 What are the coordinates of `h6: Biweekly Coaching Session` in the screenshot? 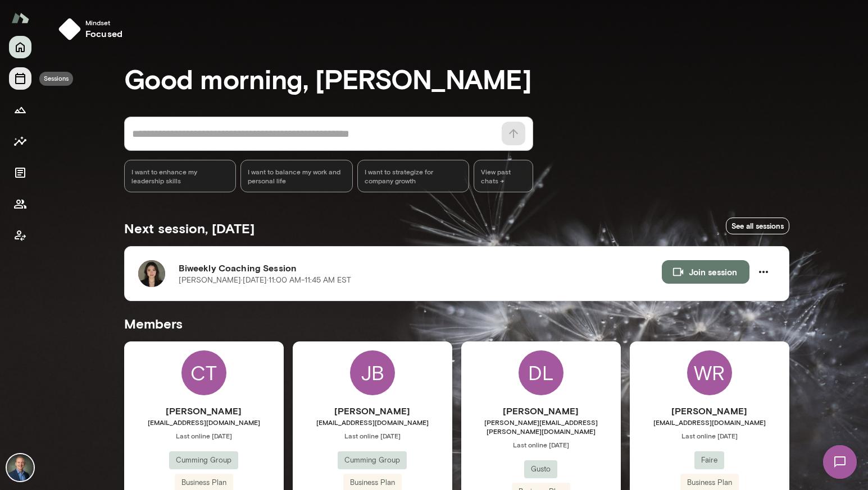 It's located at (420, 269).